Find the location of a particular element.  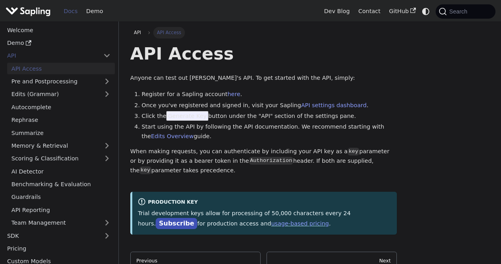

span: API Access is located at coordinates (169, 32).